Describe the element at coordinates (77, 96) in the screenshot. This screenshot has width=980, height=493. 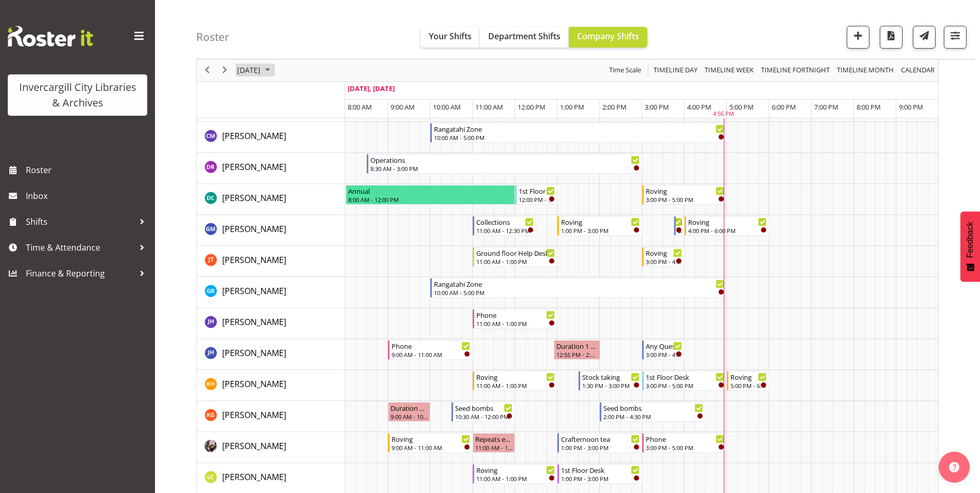
I see `div: Invercargill City Libraries & Archives` at that location.